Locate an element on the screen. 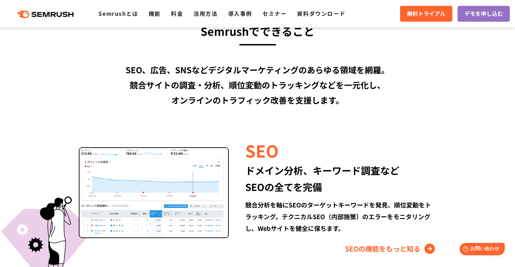 The width and height of the screenshot is (515, 267). a: Semrushとは is located at coordinates (118, 13).